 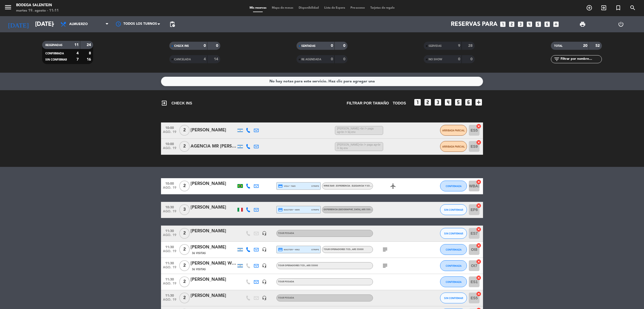 What do you see at coordinates (471, 46) in the screenshot?
I see `strong: 28` at bounding box center [471, 46].